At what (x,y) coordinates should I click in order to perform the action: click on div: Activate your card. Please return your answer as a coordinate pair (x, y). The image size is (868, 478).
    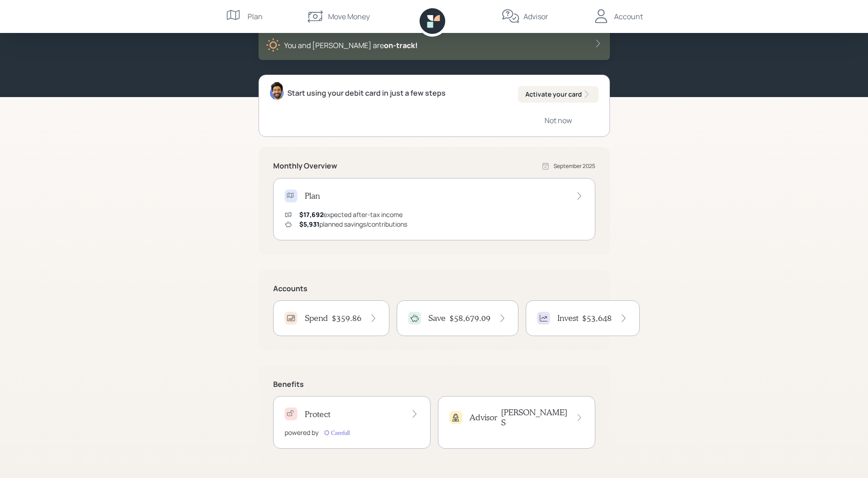
    Looking at the image, I should click on (558, 95).